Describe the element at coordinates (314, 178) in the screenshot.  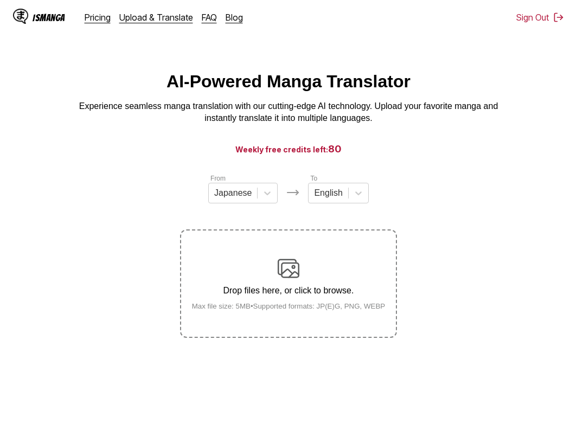
I see `label: To` at that location.